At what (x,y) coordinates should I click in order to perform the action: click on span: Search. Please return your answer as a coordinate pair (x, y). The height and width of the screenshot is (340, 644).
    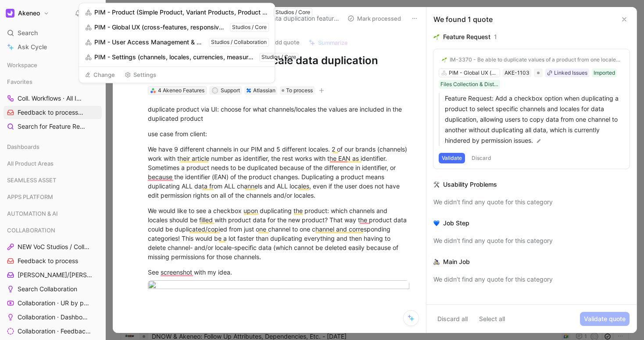
    Looking at the image, I should click on (28, 33).